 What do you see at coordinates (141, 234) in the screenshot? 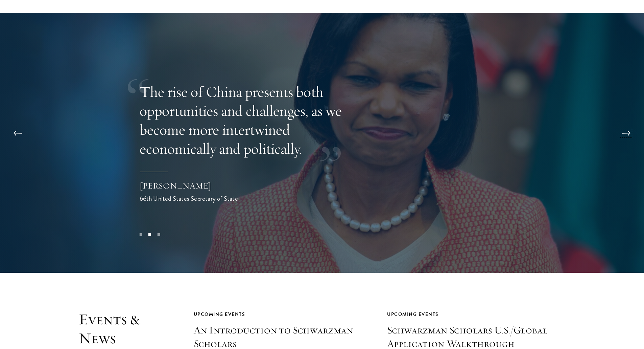
I see `button: 1 of 3` at bounding box center [141, 234].